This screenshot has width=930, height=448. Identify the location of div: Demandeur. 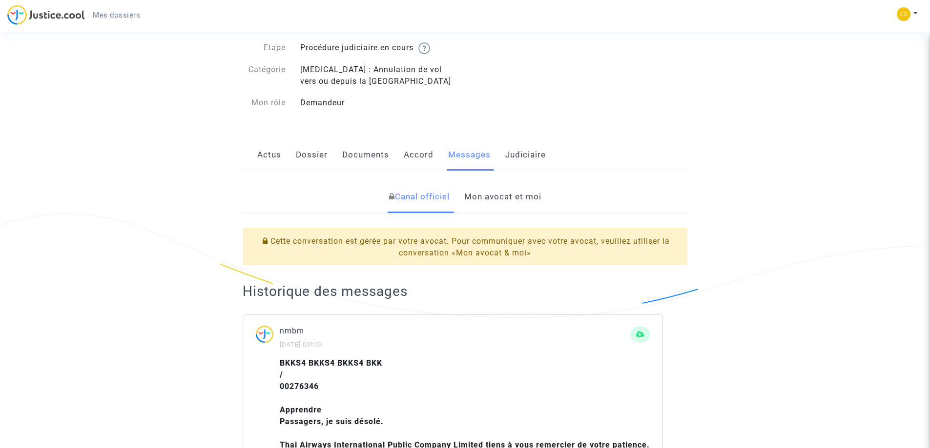
(379, 103).